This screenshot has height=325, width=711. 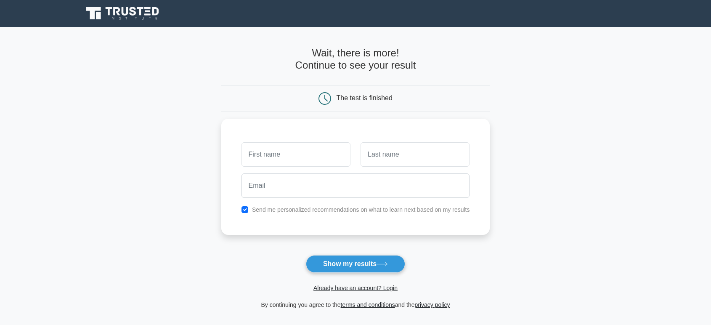 What do you see at coordinates (432, 304) in the screenshot?
I see `a: privacy policy` at bounding box center [432, 304].